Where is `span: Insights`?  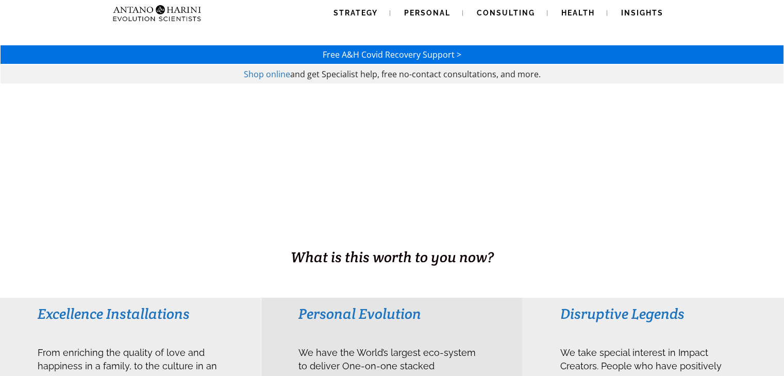 span: Insights is located at coordinates (642, 13).